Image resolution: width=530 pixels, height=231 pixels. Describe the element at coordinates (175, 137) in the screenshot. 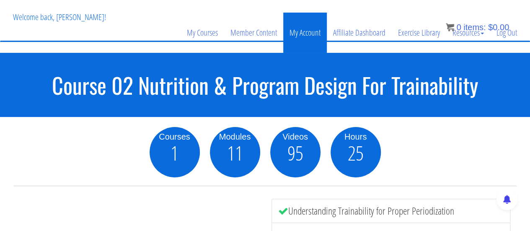

I see `div: Courses` at that location.